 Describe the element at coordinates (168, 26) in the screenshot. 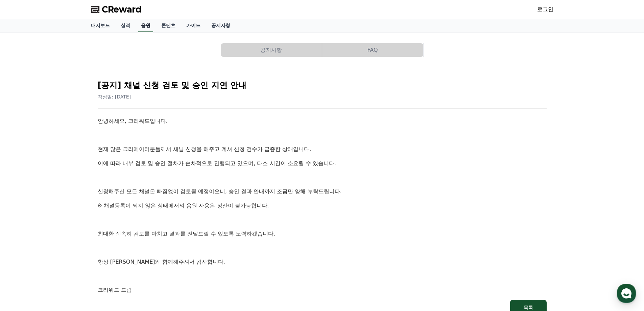

I see `a: 콘텐츠` at that location.